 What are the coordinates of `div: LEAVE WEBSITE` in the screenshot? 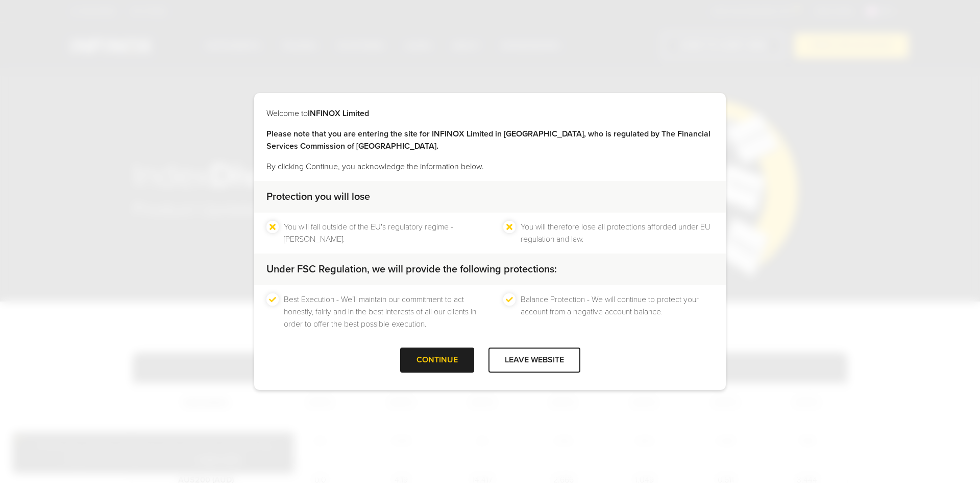 It's located at (534, 360).